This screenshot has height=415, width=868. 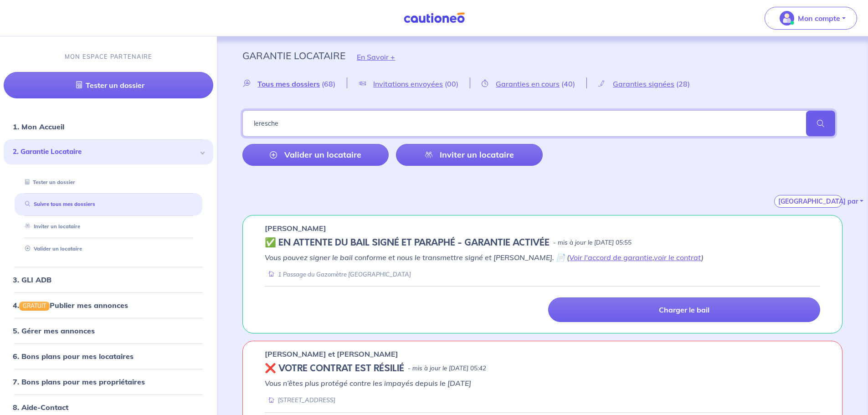 I want to click on div: Inviter un locataire, so click(x=109, y=226).